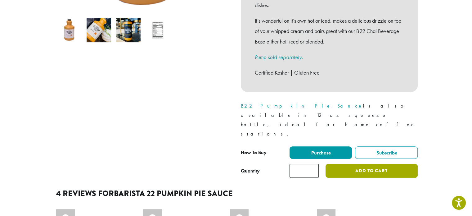  I want to click on p: is also available in 12 oz squeeze bottle, ideal for home coffee stations., so click(329, 120).